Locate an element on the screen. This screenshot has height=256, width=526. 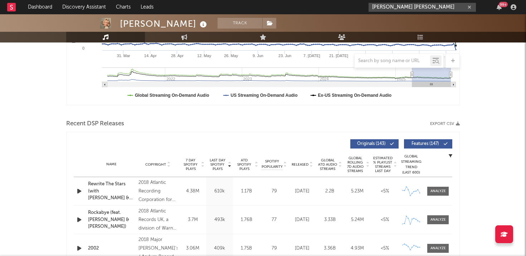
div: 3.36B is located at coordinates (329, 249).